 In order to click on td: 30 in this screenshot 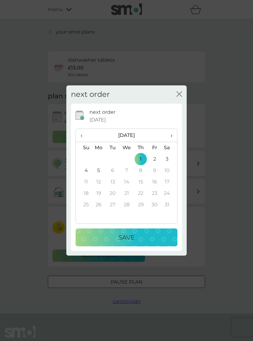, I will do `click(155, 205)`.